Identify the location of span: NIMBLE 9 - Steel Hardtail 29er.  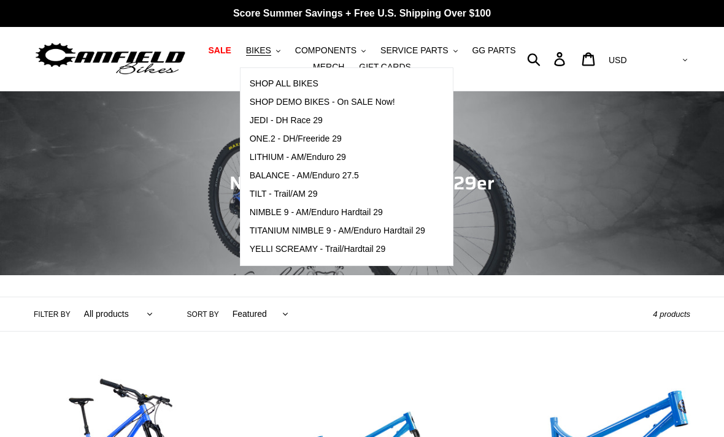
(362, 183).